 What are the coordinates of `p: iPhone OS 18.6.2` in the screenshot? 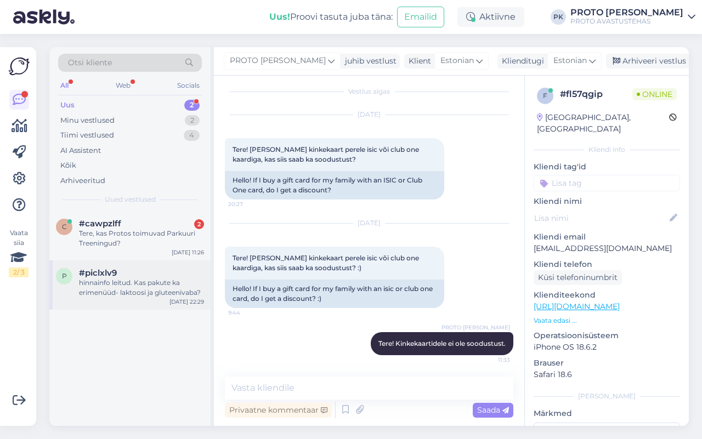 It's located at (606, 347).